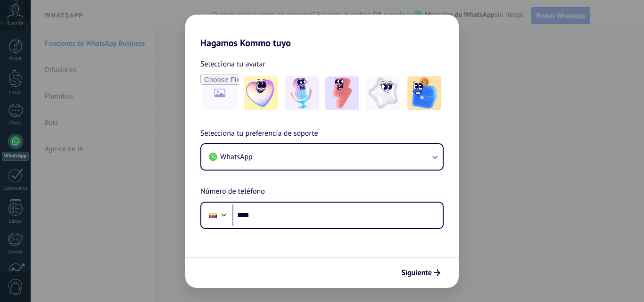 Image resolution: width=644 pixels, height=302 pixels. I want to click on span: Siguiente, so click(416, 272).